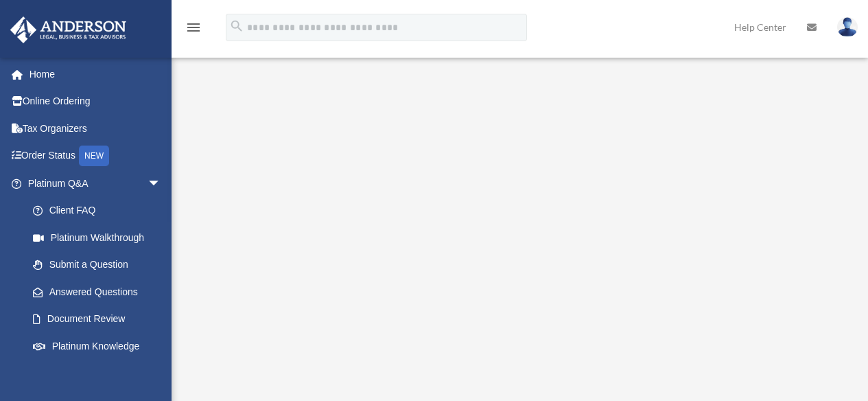 The image size is (868, 401). What do you see at coordinates (161, 184) in the screenshot?
I see `span: arrow_drop_down` at bounding box center [161, 184].